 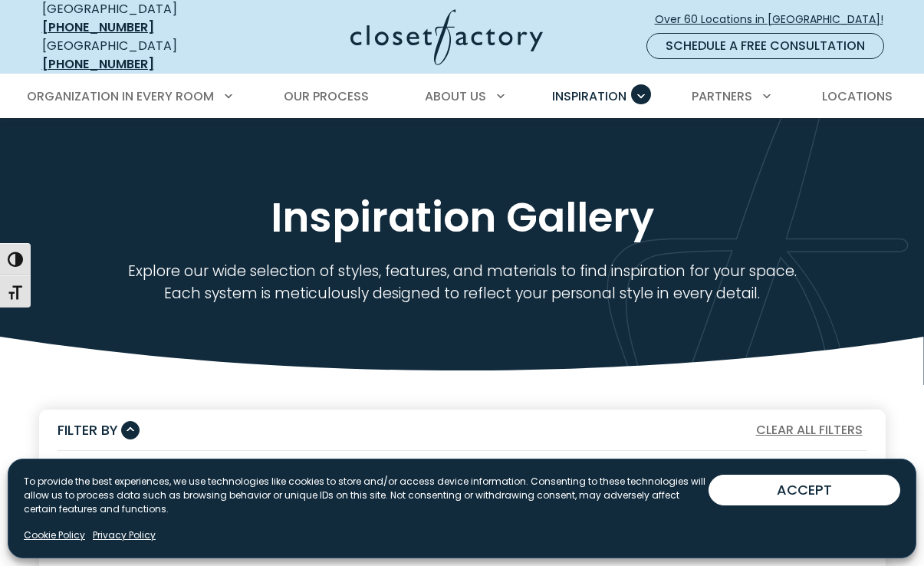 What do you see at coordinates (766, 46) in the screenshot?
I see `a: Schedule a Free Consultation` at bounding box center [766, 46].